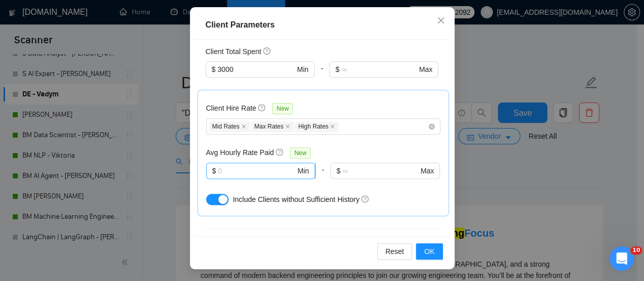  What do you see at coordinates (240, 152) in the screenshot?
I see `h5: Avg Hourly Rate Paid` at bounding box center [240, 152].